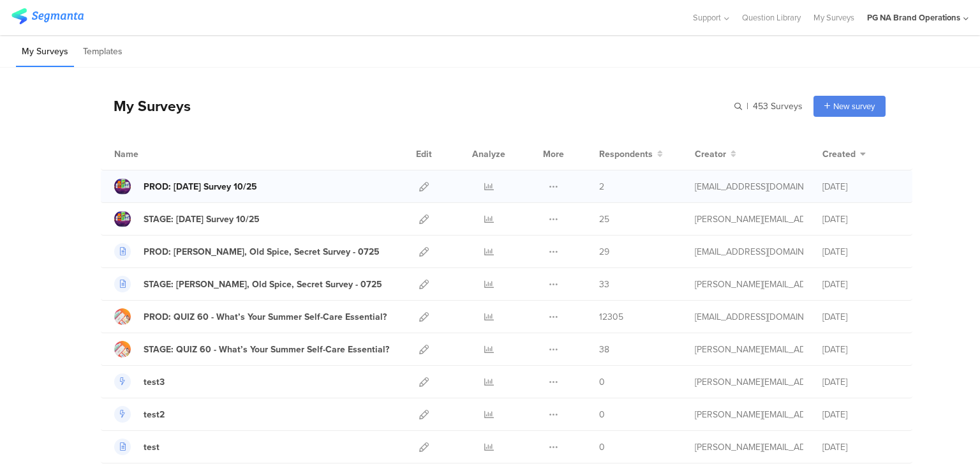 Image resolution: width=980 pixels, height=466 pixels. What do you see at coordinates (839, 154) in the screenshot?
I see `span: Created` at bounding box center [839, 154].